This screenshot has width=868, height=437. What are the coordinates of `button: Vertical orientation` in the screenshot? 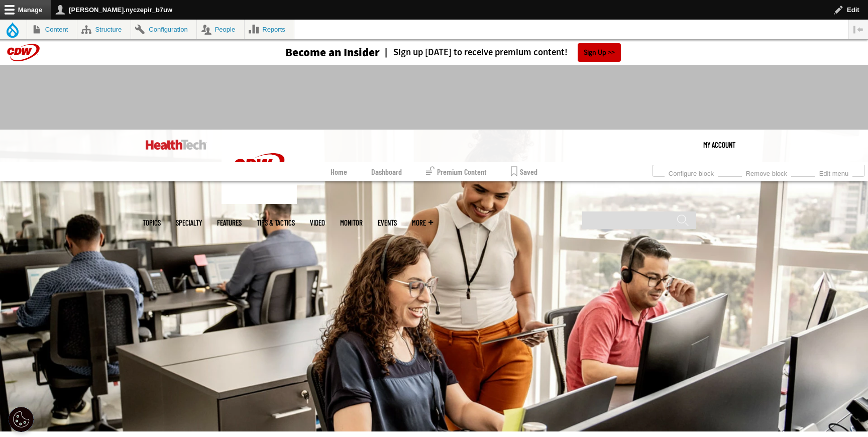 It's located at (858, 29).